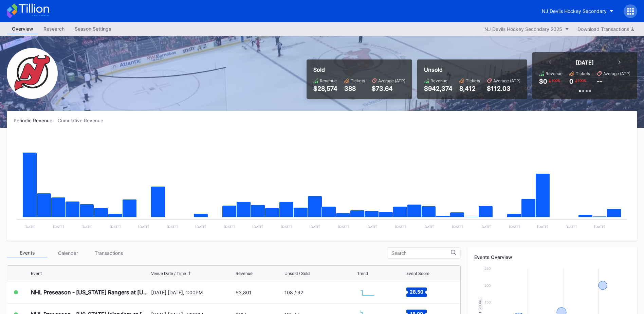 The width and height of the screenshot is (644, 314). I want to click on div: 8,412, so click(469, 88).